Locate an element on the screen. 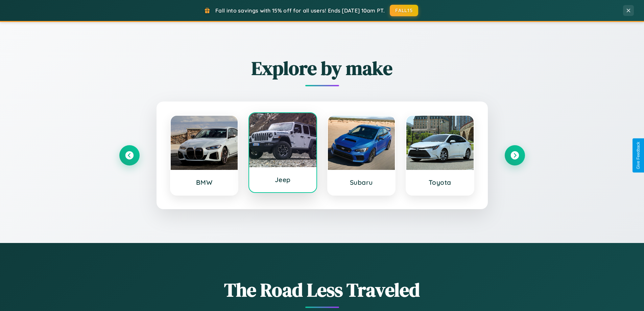  h3: Jeep is located at coordinates (282, 179).